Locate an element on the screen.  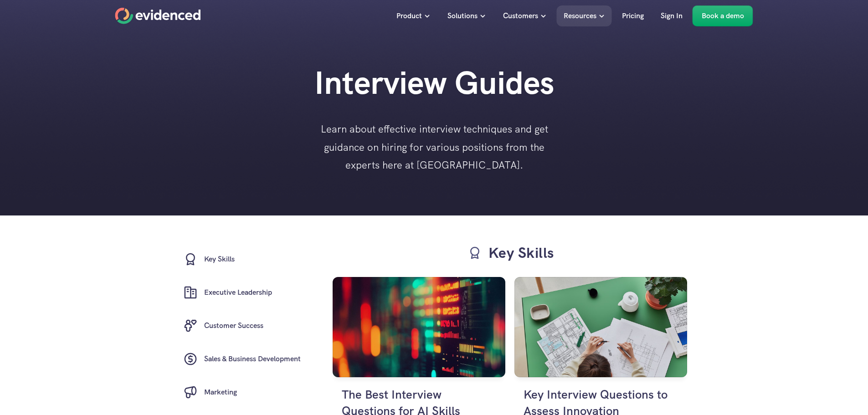
p: Book a demo is located at coordinates (723, 16).